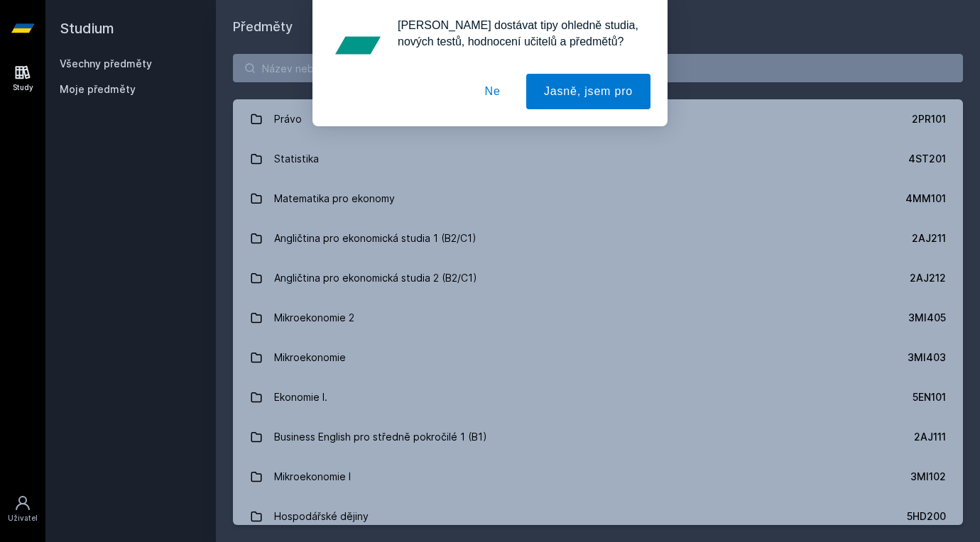 The image size is (980, 542). What do you see at coordinates (927, 357) in the screenshot?
I see `div: 3MI403` at bounding box center [927, 357].